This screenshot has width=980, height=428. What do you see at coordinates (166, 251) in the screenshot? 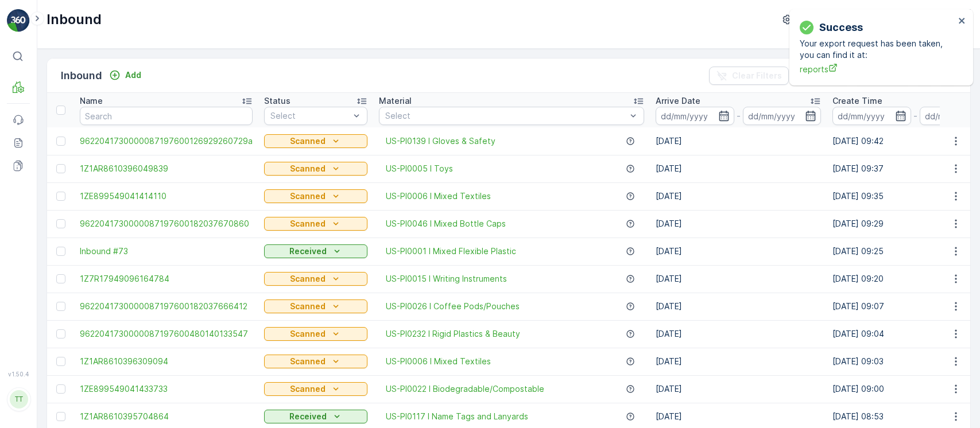
I see `span: Inbound #73` at bounding box center [166, 251].